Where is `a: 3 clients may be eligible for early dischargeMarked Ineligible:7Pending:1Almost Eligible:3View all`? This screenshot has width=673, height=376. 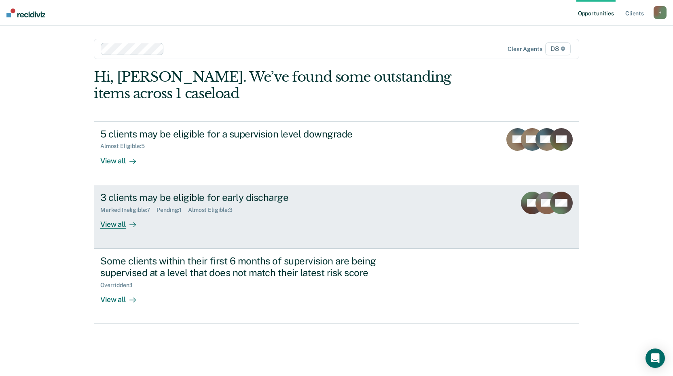 a: 3 clients may be eligible for early dischargeMarked Ineligible:7Pending:1Almost Eligible:3View all is located at coordinates (336, 217).